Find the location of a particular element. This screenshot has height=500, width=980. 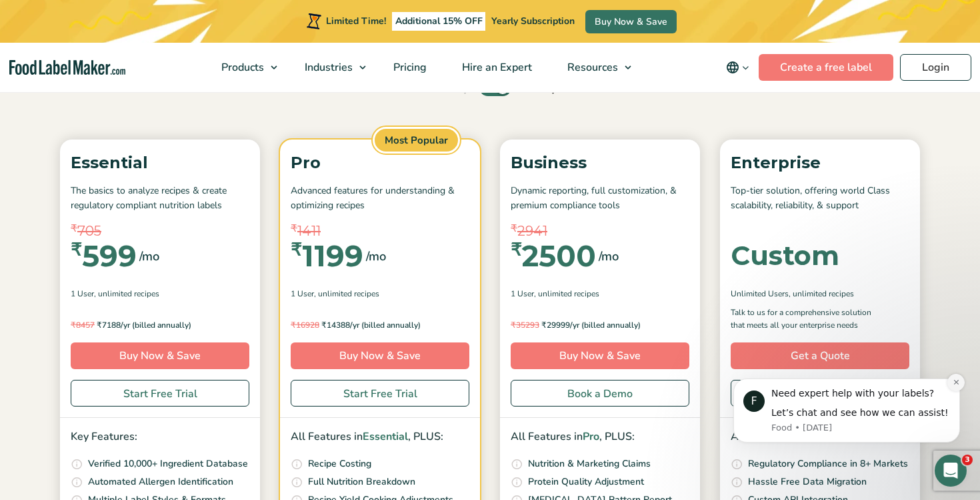

p: Verified 10,000+ Ingredient Database is located at coordinates (168, 464).